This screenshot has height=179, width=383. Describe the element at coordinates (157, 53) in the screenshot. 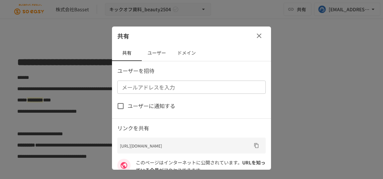

I see `button: ユーザー` at that location.